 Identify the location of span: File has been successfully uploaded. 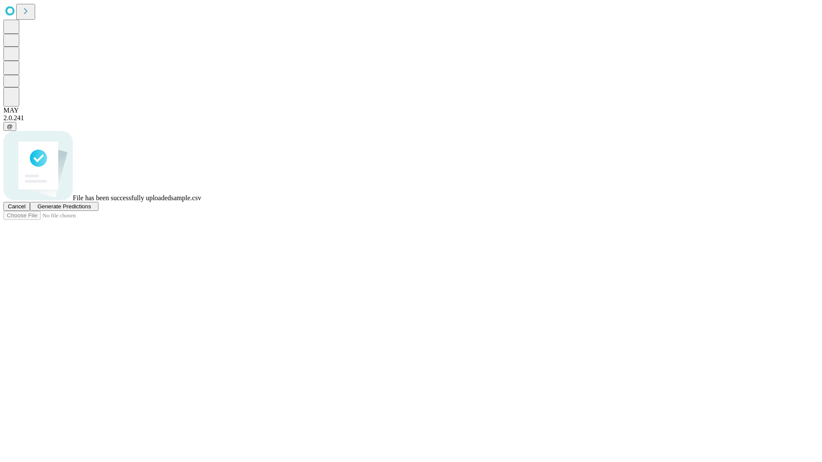
(122, 198).